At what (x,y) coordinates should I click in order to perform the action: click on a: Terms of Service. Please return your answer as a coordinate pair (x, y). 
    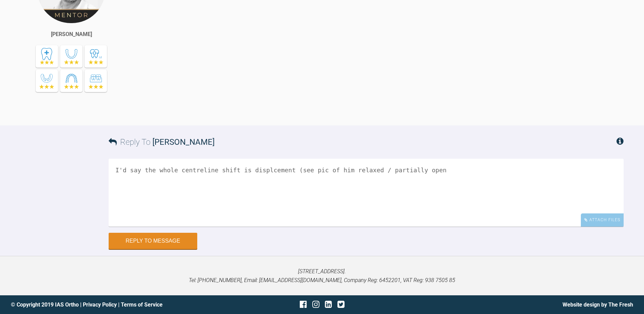
    Looking at the image, I should click on (142, 305).